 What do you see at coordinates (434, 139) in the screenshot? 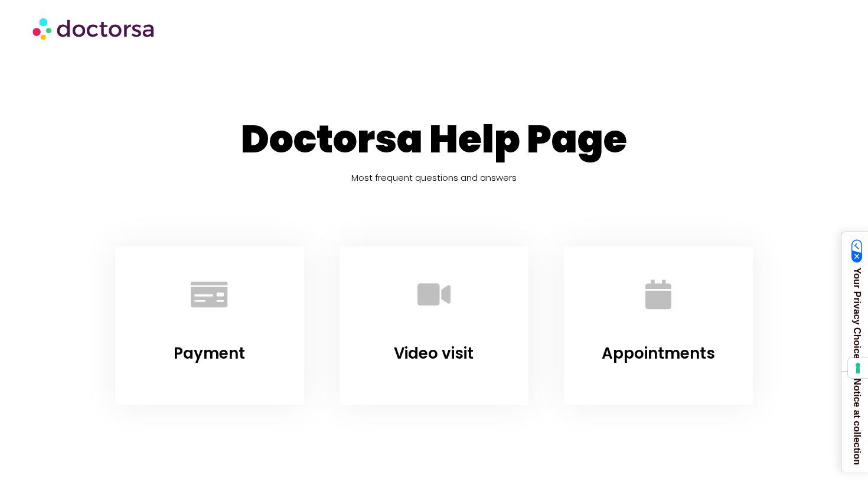
I see `h1: Doctorsa Help Page` at bounding box center [434, 139].